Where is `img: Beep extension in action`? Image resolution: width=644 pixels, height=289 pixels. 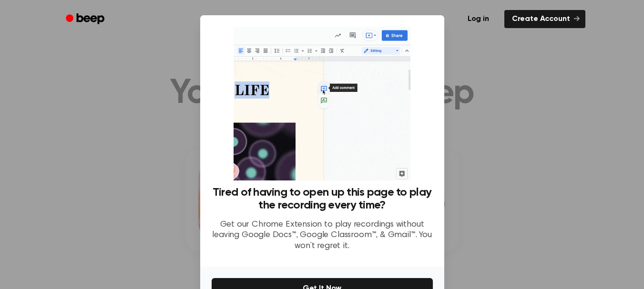 img: Beep extension in action is located at coordinates (322, 104).